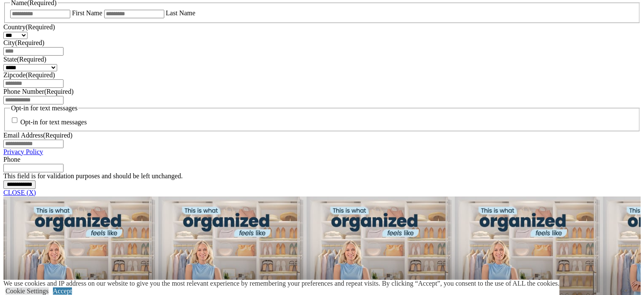  Describe the element at coordinates (181, 13) in the screenshot. I see `label: Last Name` at that location.